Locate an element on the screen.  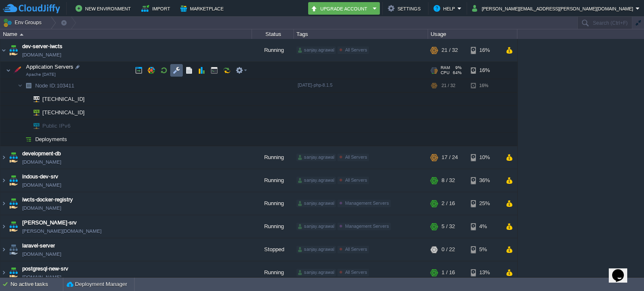
div: 5 / 32 is located at coordinates (449, 227).